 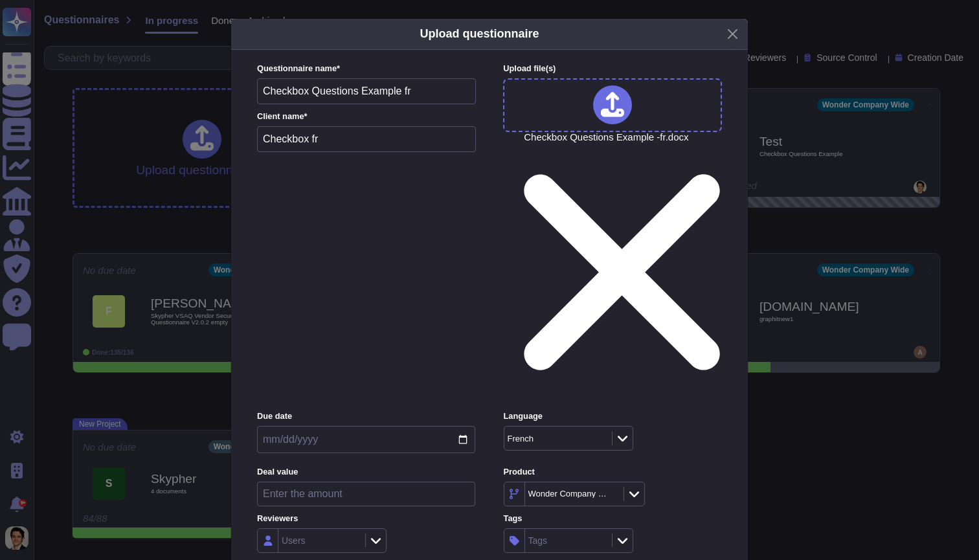 What do you see at coordinates (567, 494) in the screenshot?
I see `div: Wonder Company Wide` at bounding box center [567, 494].